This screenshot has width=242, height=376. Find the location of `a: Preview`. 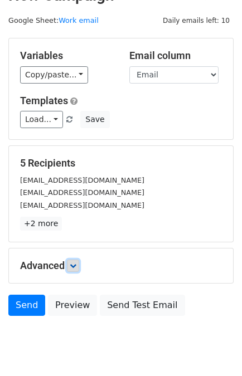

a: Preview is located at coordinates (72, 305).